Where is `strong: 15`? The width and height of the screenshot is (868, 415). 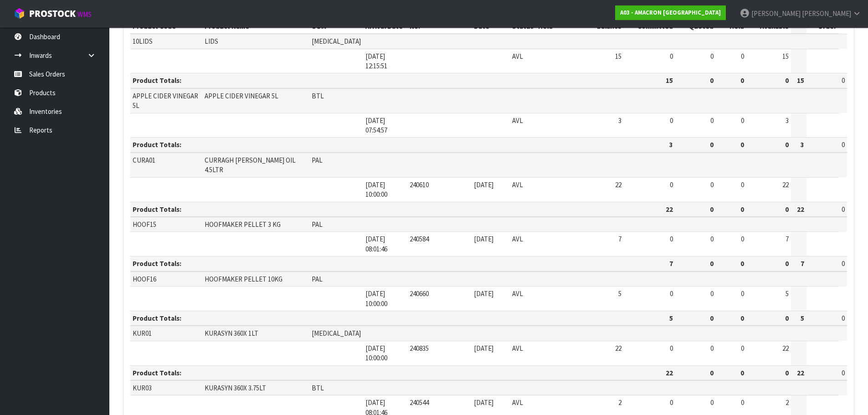 strong: 15 is located at coordinates (800, 80).